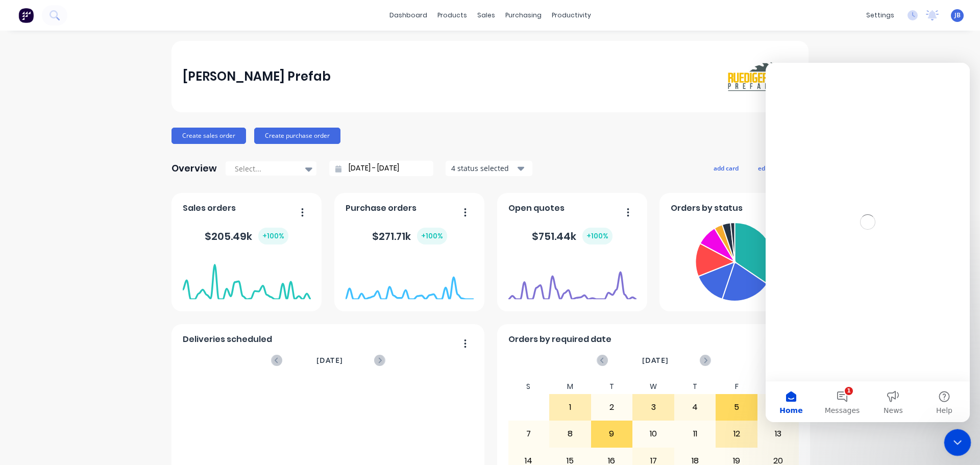  I want to click on div: F, so click(737, 386).